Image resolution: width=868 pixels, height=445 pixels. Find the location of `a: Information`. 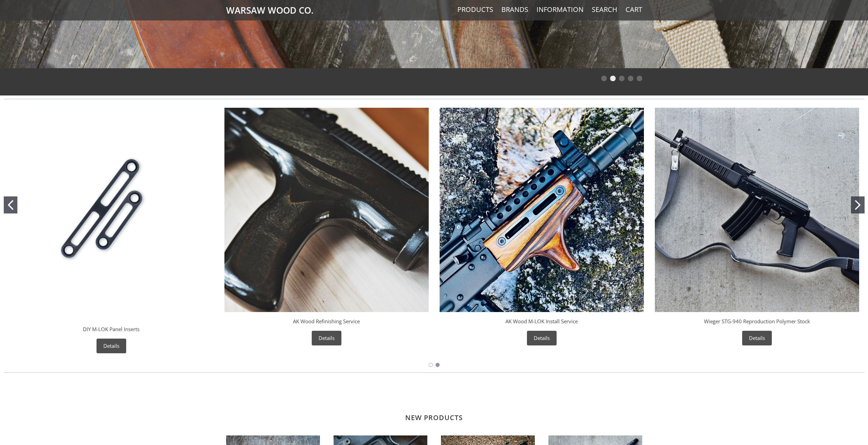

a: Information is located at coordinates (560, 10).